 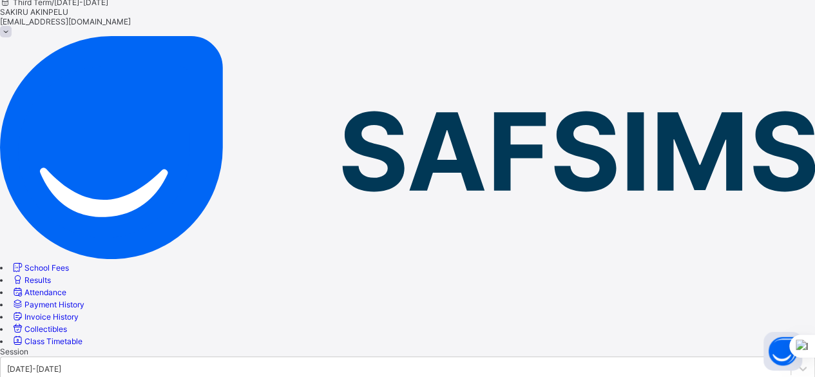 I want to click on a: Collectibles, so click(x=39, y=328).